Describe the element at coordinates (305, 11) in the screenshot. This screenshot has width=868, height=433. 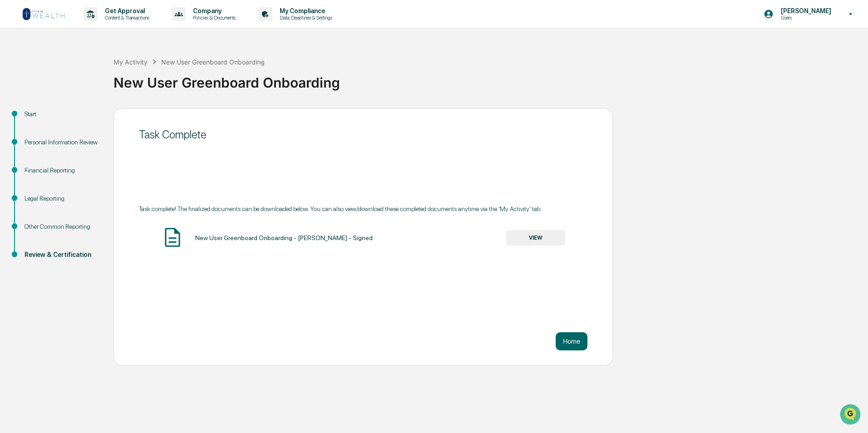
I see `p: My Compliance` at that location.